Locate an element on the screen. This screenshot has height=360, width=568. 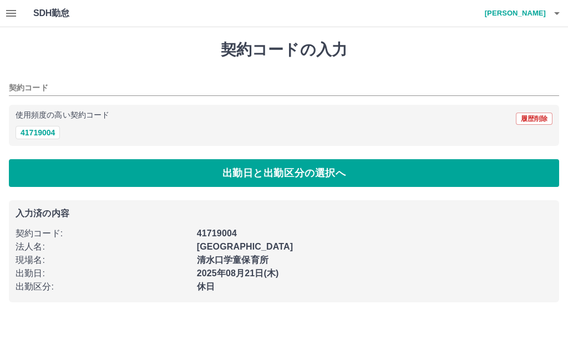
p: 法人名 : is located at coordinates (103, 247).